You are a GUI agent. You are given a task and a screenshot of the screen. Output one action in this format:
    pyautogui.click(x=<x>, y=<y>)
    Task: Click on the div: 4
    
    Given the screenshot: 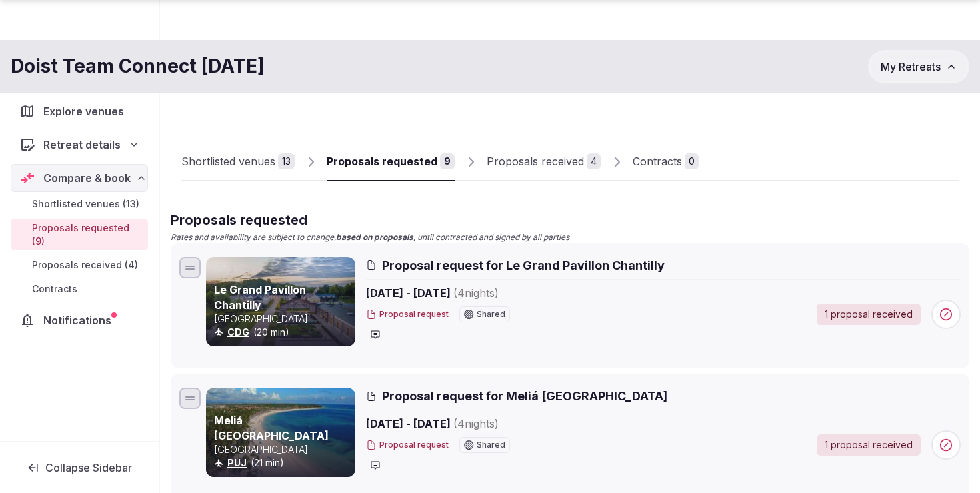 What is the action you would take?
    pyautogui.click(x=593, y=161)
    